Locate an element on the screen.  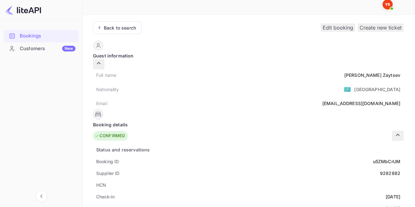
button: Collapse navigation is located at coordinates (41, 197).